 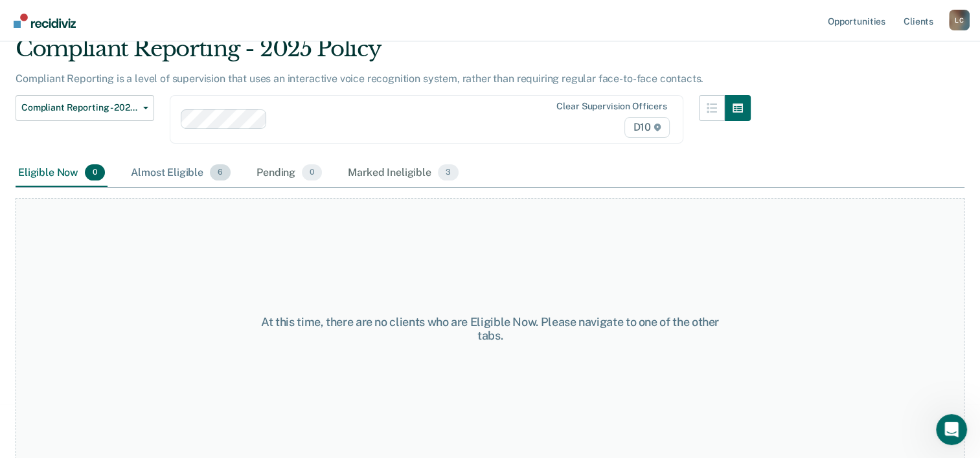 I want to click on button: Profile dropdown button, so click(x=959, y=20).